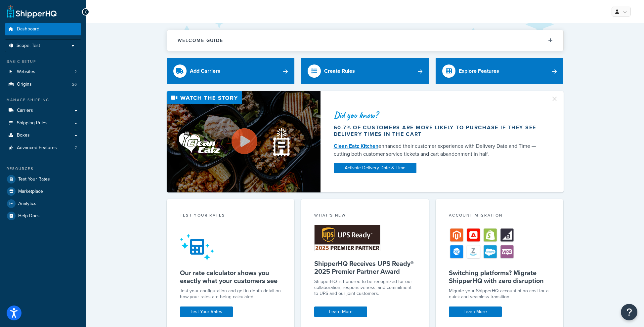 The image size is (644, 327). I want to click on img: Video thumbnail, so click(243, 141).